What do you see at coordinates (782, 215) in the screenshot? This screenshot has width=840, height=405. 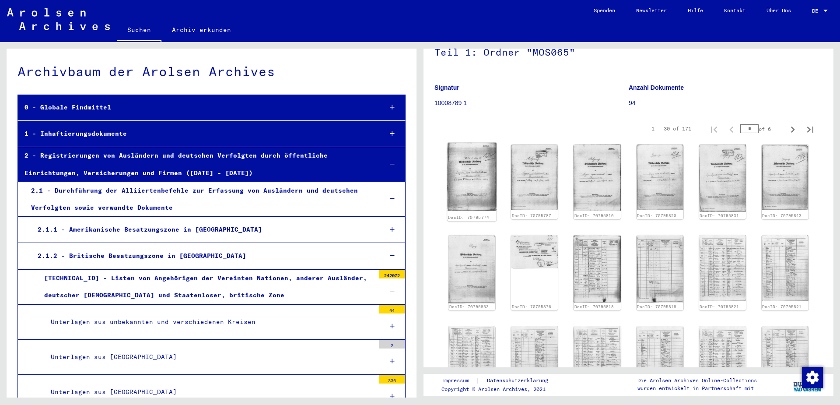 I see `a: DocID: 70795843` at bounding box center [782, 215].